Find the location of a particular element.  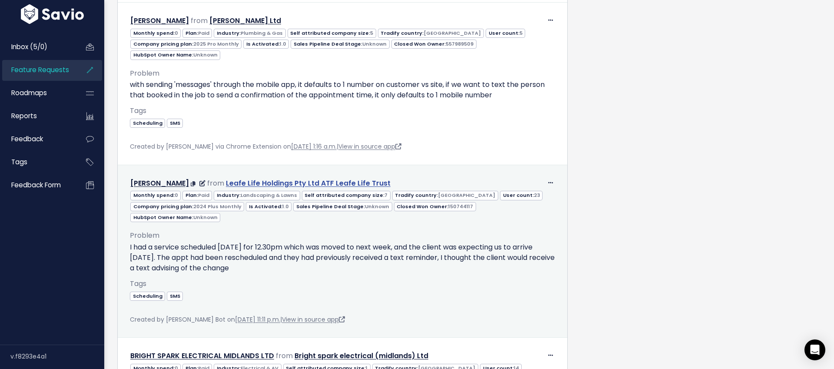

a: Leafe Life Holdings Pty Ltd ATF Leafe Life Trust is located at coordinates (308, 183).